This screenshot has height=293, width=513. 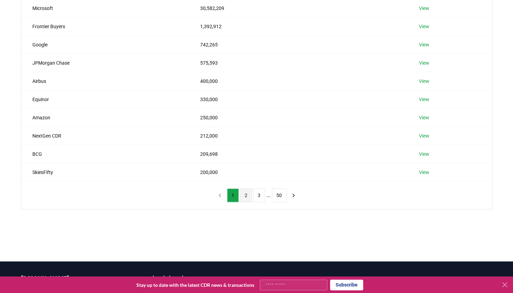 What do you see at coordinates (105, 44) in the screenshot?
I see `td: Google` at bounding box center [105, 44].